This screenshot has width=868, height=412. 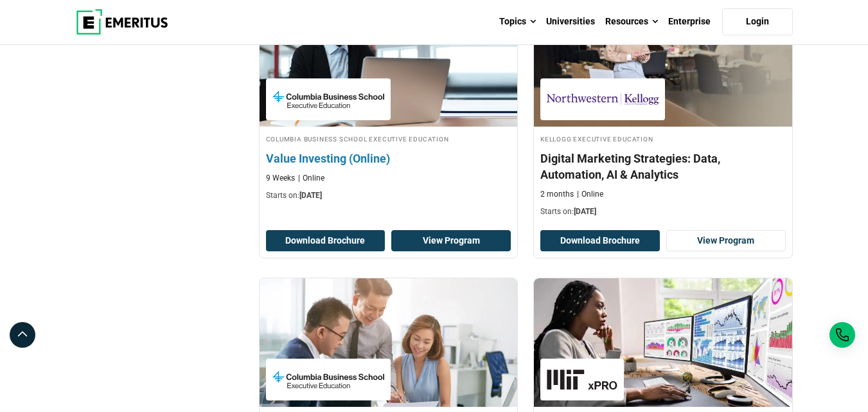 I want to click on p: 2 months, so click(x=557, y=194).